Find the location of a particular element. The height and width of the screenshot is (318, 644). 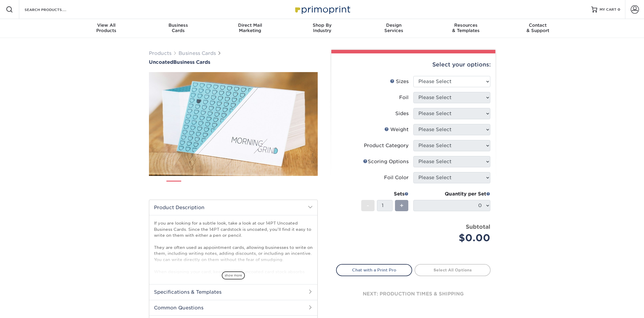

img: Primoprint is located at coordinates (322, 9).